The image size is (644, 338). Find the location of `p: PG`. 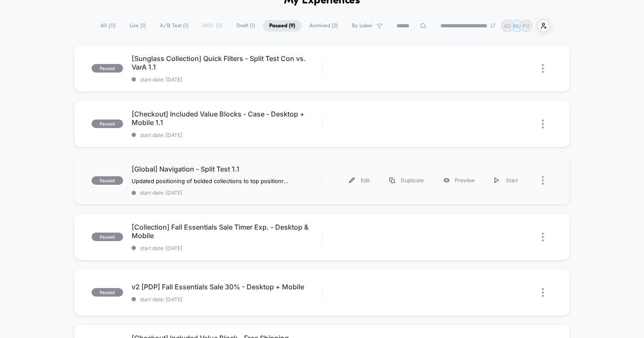

p: PG is located at coordinates (526, 25).